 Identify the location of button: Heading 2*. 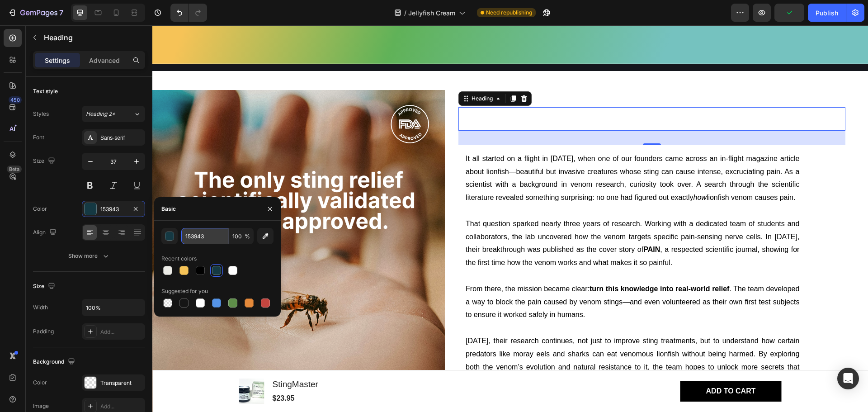
(113, 114).